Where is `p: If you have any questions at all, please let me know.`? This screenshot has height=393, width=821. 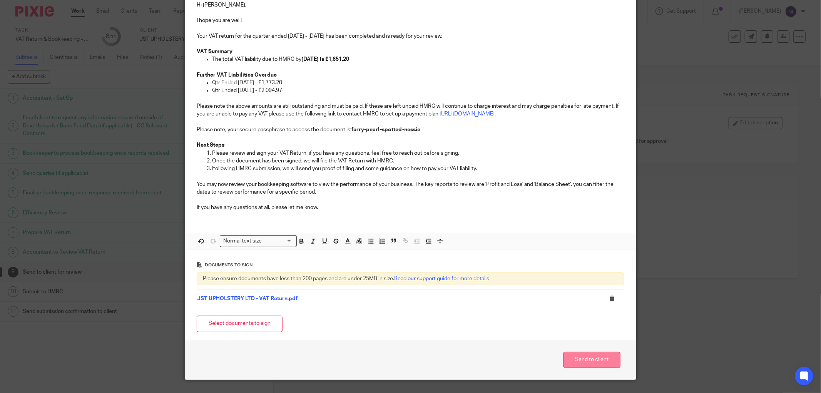 p: If you have any questions at all, please let me know. is located at coordinates (410, 207).